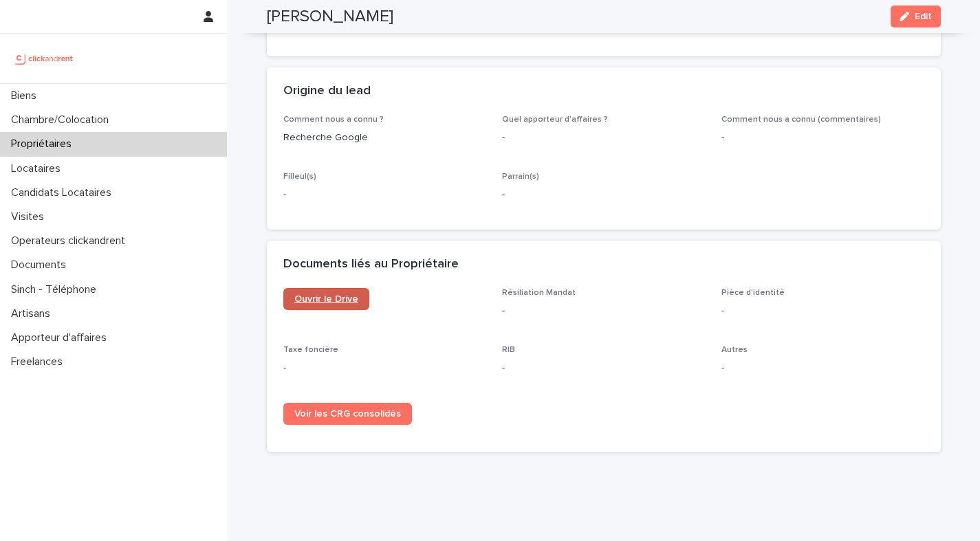 The image size is (980, 541). Describe the element at coordinates (64, 192) in the screenshot. I see `p: Candidats Locataires` at that location.